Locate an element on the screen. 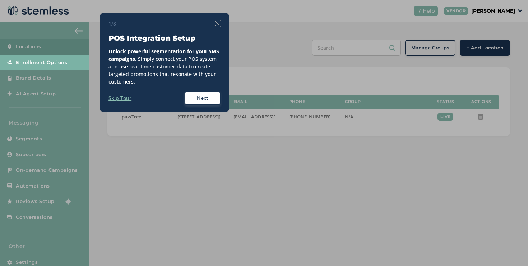  h3: POS Integration Setup is located at coordinates (165, 38).